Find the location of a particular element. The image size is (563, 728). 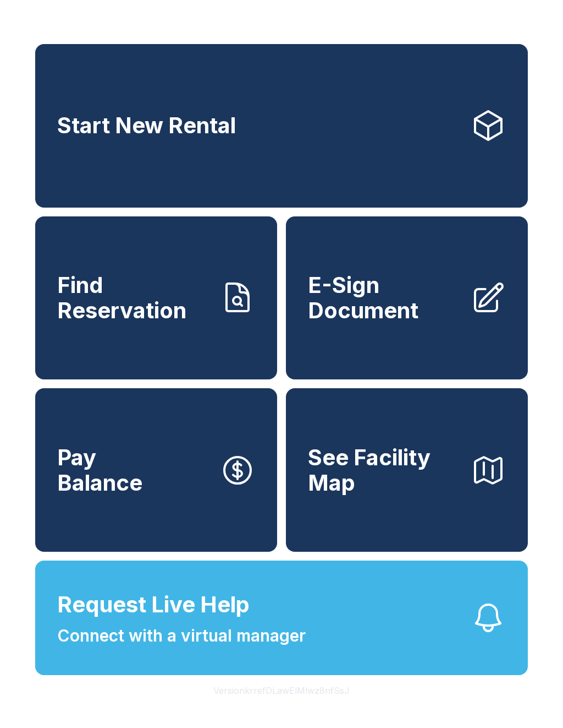

span: Connect with a virtual manager is located at coordinates (182, 635).